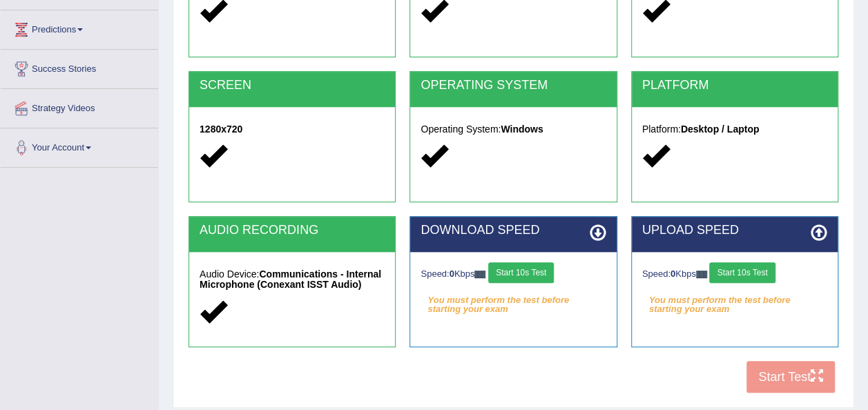  Describe the element at coordinates (80, 67) in the screenshot. I see `a: Success Stories` at that location.